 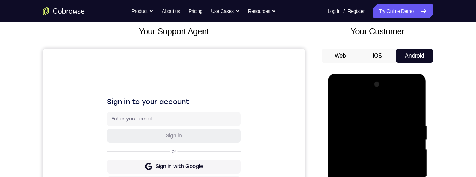 What do you see at coordinates (137, 117) in the screenshot?
I see `div: Sign in with Google` at bounding box center [137, 117].